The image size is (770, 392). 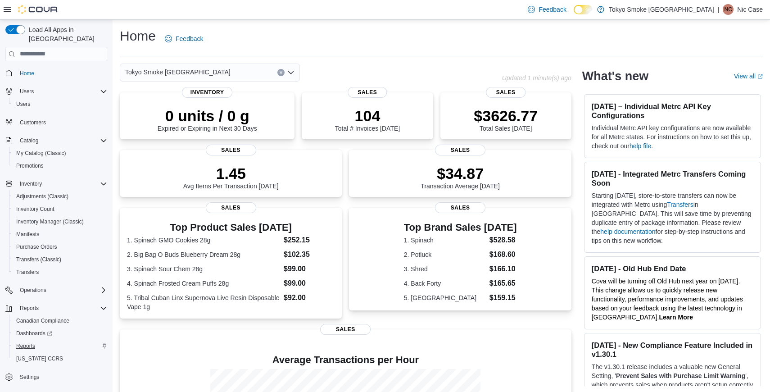 I want to click on div: Nic Case, so click(x=728, y=9).